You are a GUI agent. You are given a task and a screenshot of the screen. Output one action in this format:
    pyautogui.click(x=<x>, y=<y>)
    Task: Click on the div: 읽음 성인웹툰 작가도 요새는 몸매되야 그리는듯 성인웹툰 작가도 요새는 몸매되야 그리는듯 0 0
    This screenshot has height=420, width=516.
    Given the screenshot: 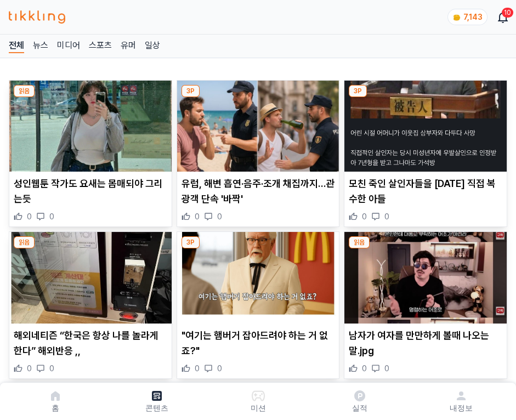 What is the action you would take?
    pyautogui.click(x=90, y=154)
    